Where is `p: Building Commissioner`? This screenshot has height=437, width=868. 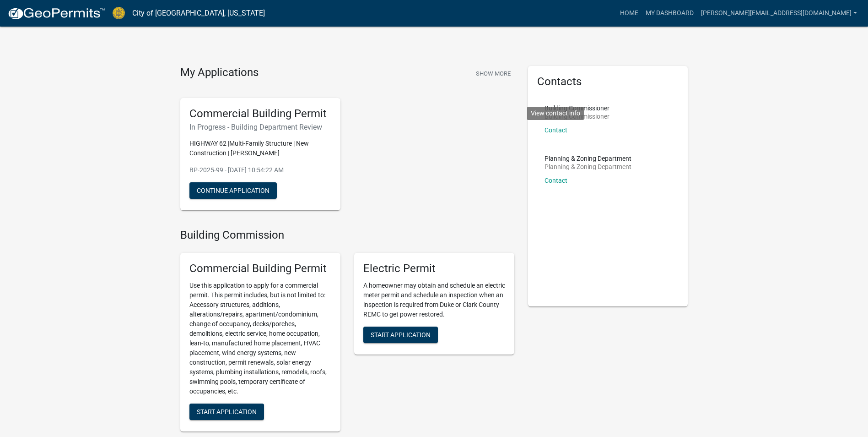 p: Building Commissioner is located at coordinates (577, 108).